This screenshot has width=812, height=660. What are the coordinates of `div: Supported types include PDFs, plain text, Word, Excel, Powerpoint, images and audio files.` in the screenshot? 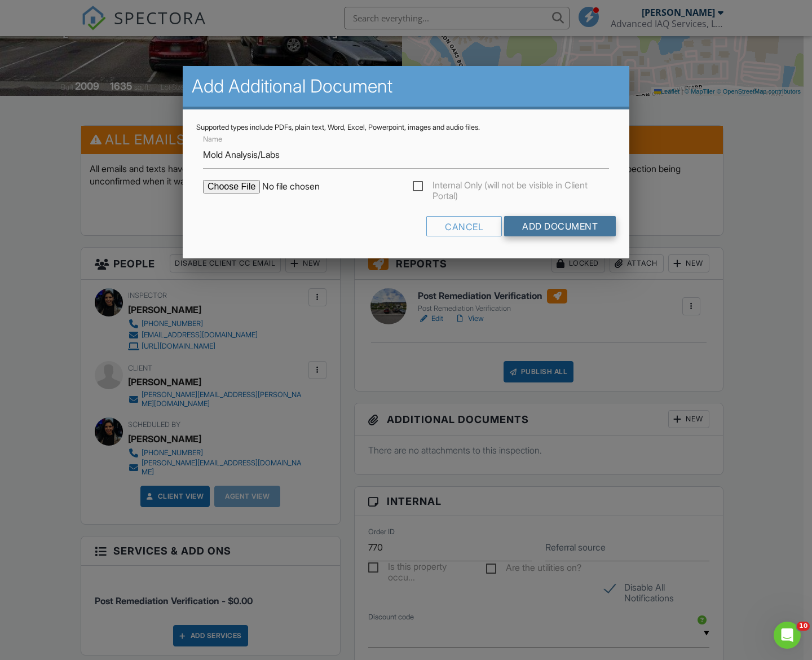 It's located at (406, 128).